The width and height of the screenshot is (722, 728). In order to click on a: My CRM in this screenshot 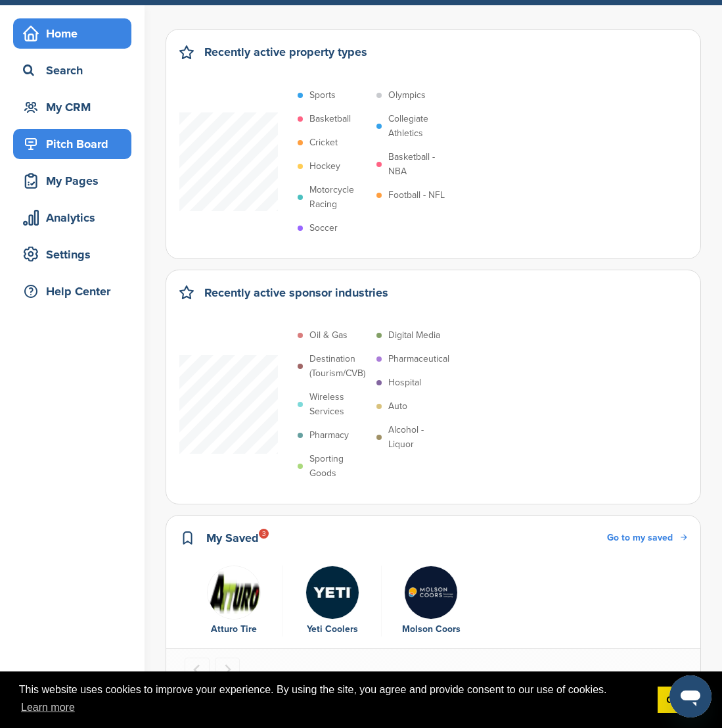, I will do `click(72, 107)`.